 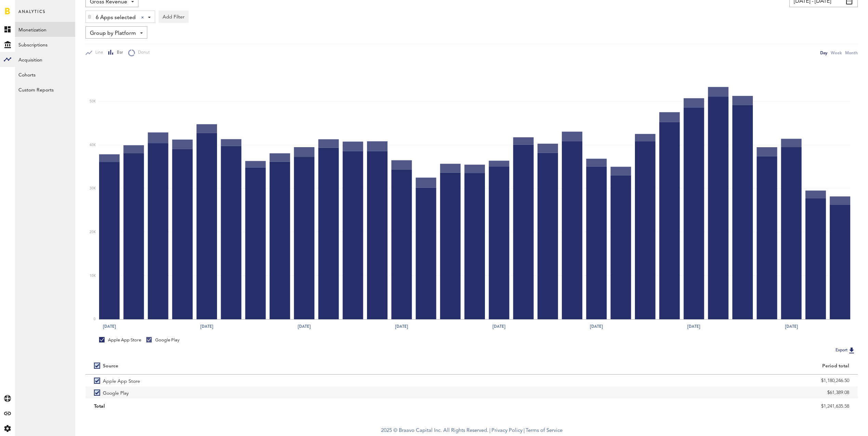 I want to click on div: Month, so click(x=851, y=53).